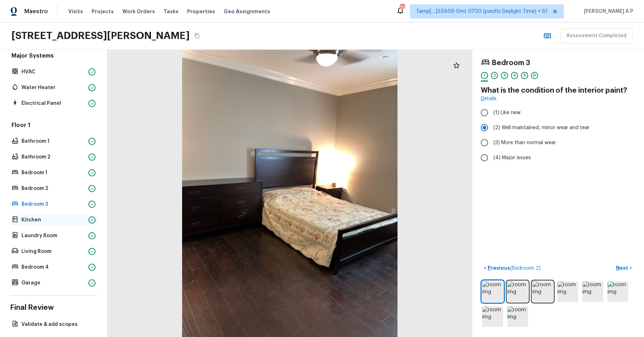 The width and height of the screenshot is (644, 337). Describe the element at coordinates (53, 141) in the screenshot. I see `p: Bathroom 1` at that location.